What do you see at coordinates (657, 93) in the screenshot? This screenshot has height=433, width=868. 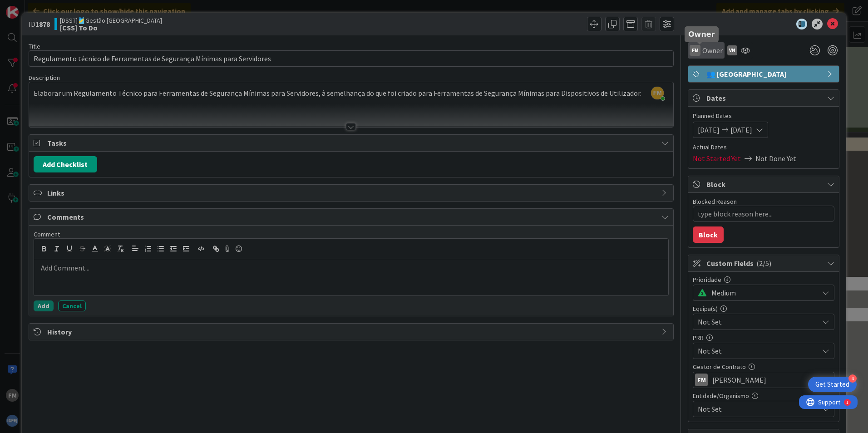 I see `span: FM` at bounding box center [657, 93].